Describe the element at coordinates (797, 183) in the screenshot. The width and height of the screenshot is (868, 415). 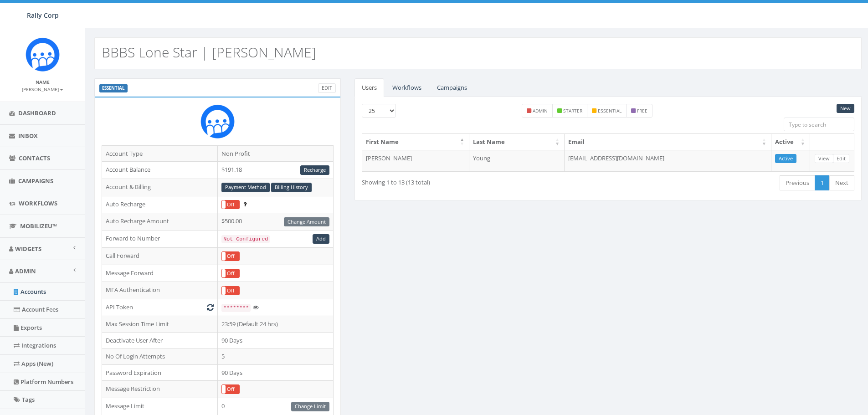
I see `a: Previous` at that location.